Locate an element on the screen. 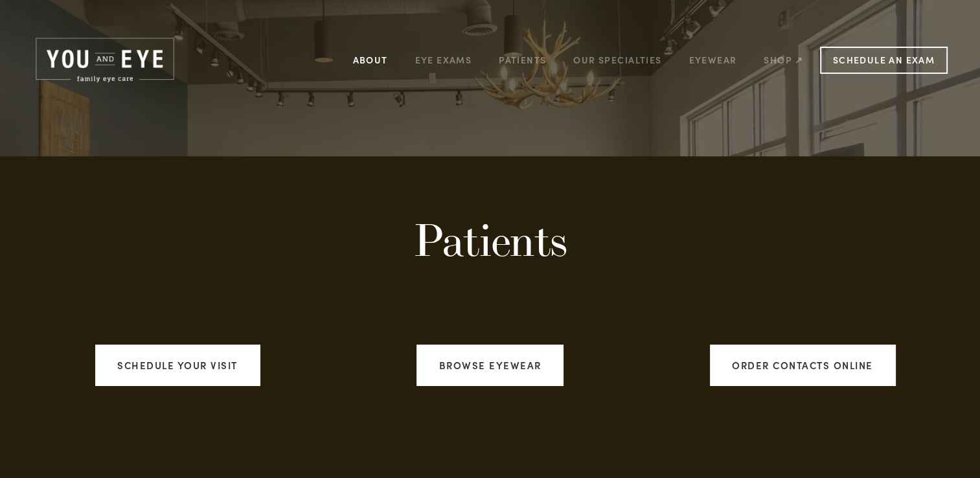 The height and width of the screenshot is (478, 980). a: Shop ↗ is located at coordinates (783, 60).